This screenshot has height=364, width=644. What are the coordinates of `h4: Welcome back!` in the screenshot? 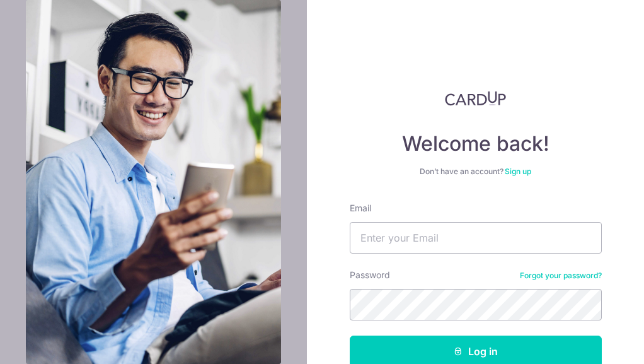 It's located at (476, 144).